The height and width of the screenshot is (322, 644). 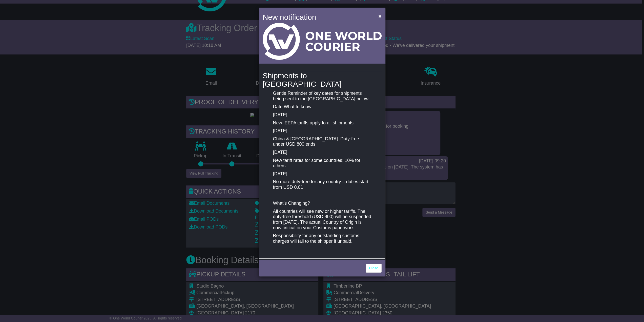 I want to click on p: What’s Changing?, so click(x=322, y=203).